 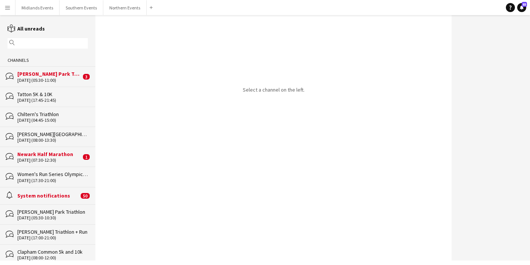 What do you see at coordinates (52, 94) in the screenshot?
I see `div: Tatton 5K & 10K` at bounding box center [52, 94].